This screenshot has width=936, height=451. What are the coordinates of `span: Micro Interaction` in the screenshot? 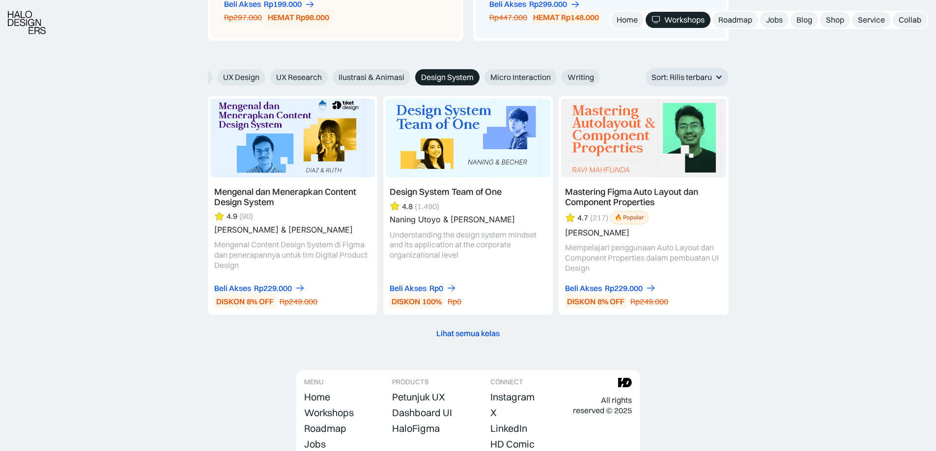 It's located at (520, 77).